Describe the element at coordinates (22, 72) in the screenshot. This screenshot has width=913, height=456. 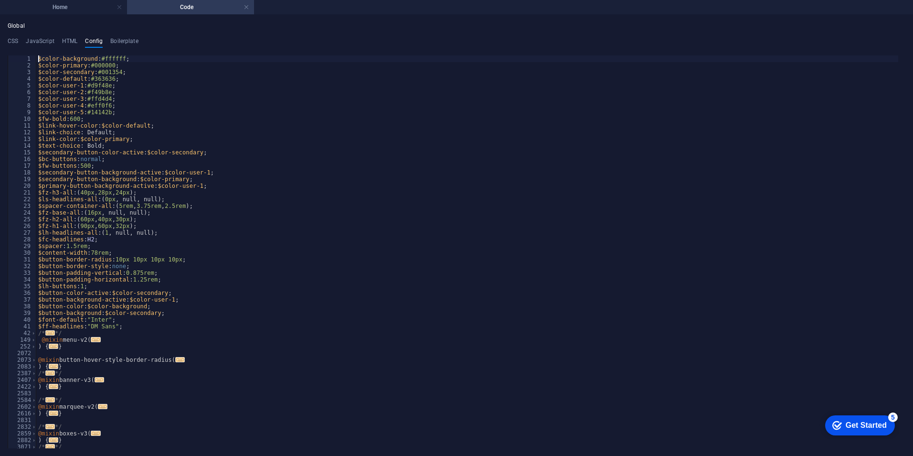
I see `div: 3` at that location.